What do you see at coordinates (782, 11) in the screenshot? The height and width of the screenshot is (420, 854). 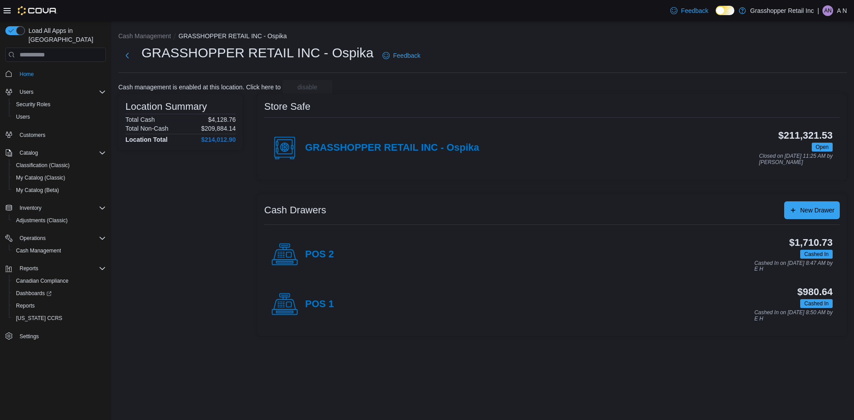 I see `p: Grasshopper Retail Inc` at bounding box center [782, 11].